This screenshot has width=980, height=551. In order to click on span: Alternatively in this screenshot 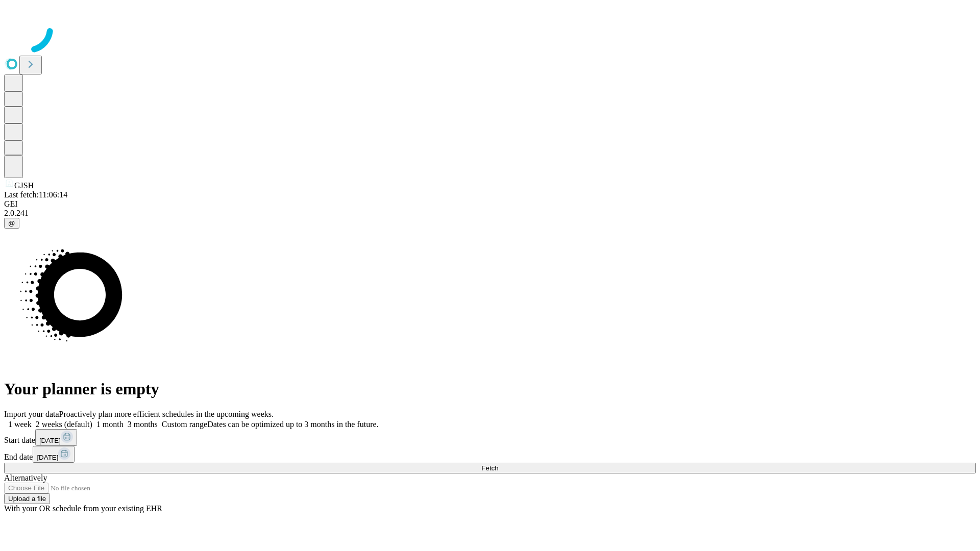, I will do `click(26, 478)`.